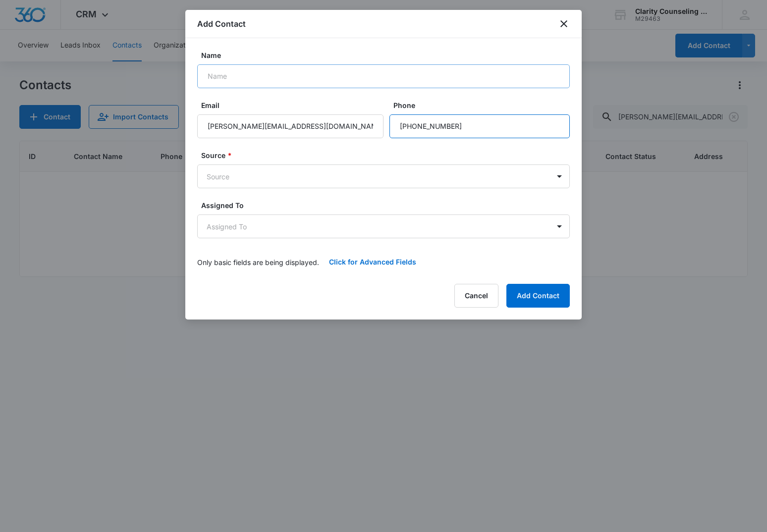  I want to click on input: Phone, so click(480, 126).